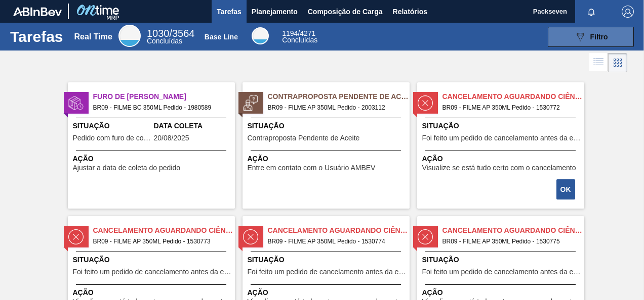 The height and width of the screenshot is (300, 644). Describe the element at coordinates (172, 138) in the screenshot. I see `span: 20/08/2025` at that location.